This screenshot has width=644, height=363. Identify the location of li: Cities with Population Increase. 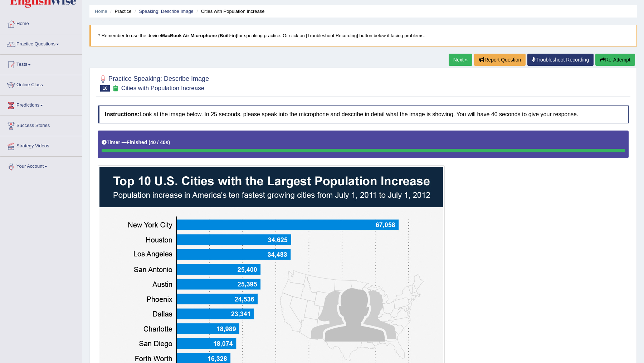
(229, 11).